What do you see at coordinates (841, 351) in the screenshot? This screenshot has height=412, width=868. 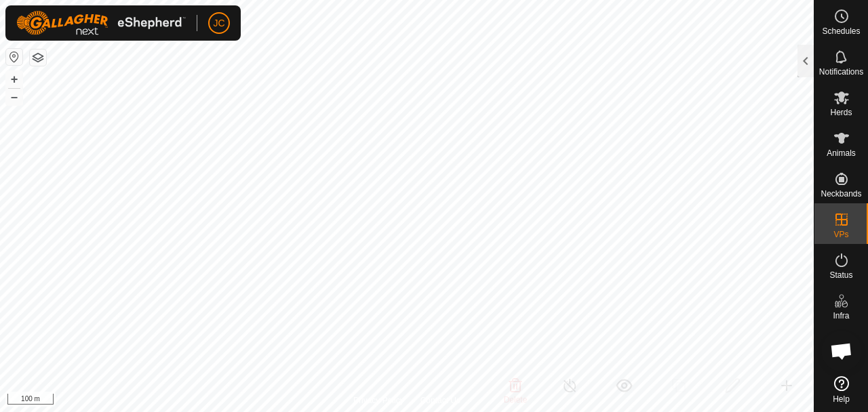 I see `div: Bate-papo aberto` at bounding box center [841, 351].